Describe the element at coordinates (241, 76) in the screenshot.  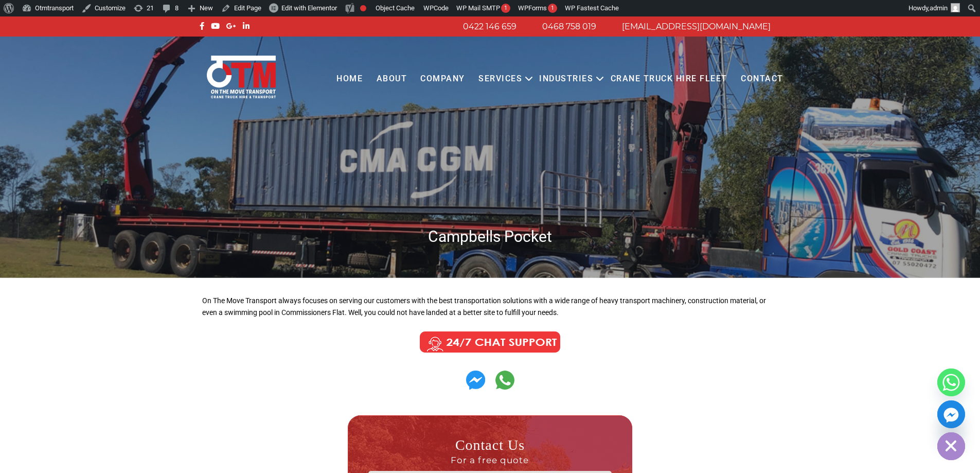
I see `img: Otmtransport` at that location.